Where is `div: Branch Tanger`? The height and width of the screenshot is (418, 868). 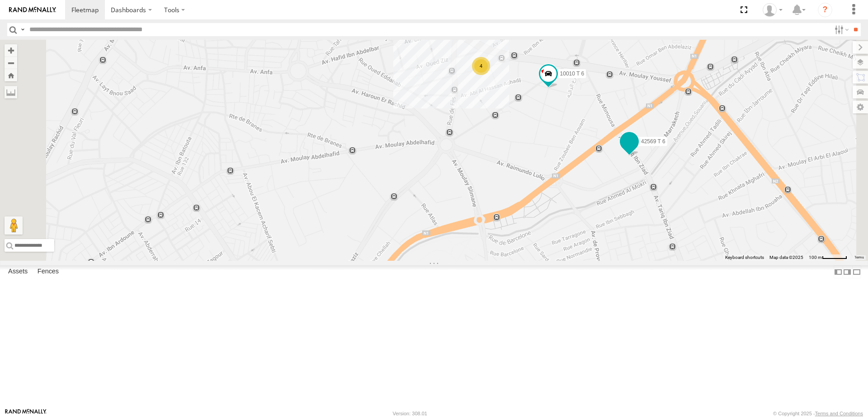
div: Branch Tanger is located at coordinates (772, 10).